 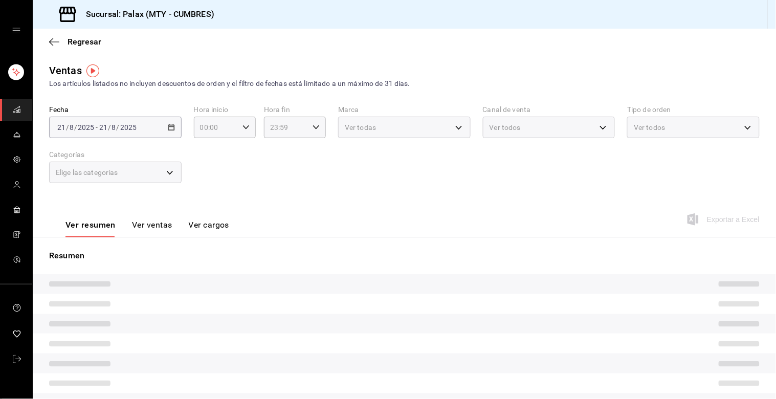 What do you see at coordinates (93, 71) in the screenshot?
I see `button: Tooltip marker` at bounding box center [93, 71].